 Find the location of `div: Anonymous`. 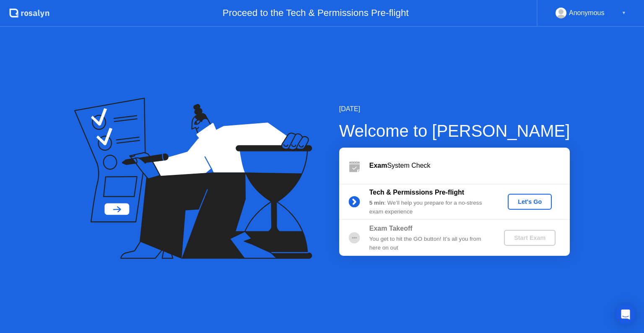

div: Anonymous is located at coordinates (586, 13).